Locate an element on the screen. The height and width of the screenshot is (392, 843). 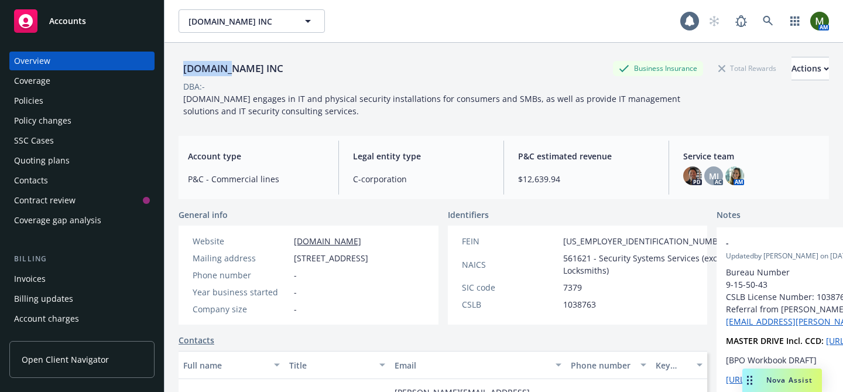
div: SSC Cases is located at coordinates (34, 141).